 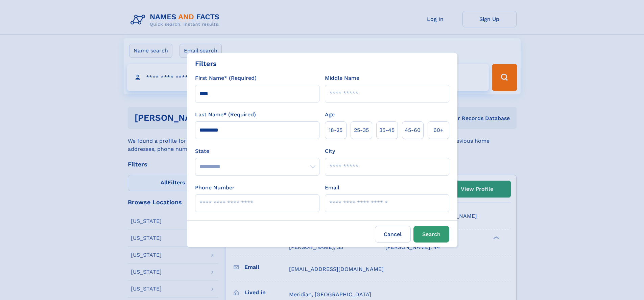 I want to click on label: Last Name* (Required), so click(x=226, y=115).